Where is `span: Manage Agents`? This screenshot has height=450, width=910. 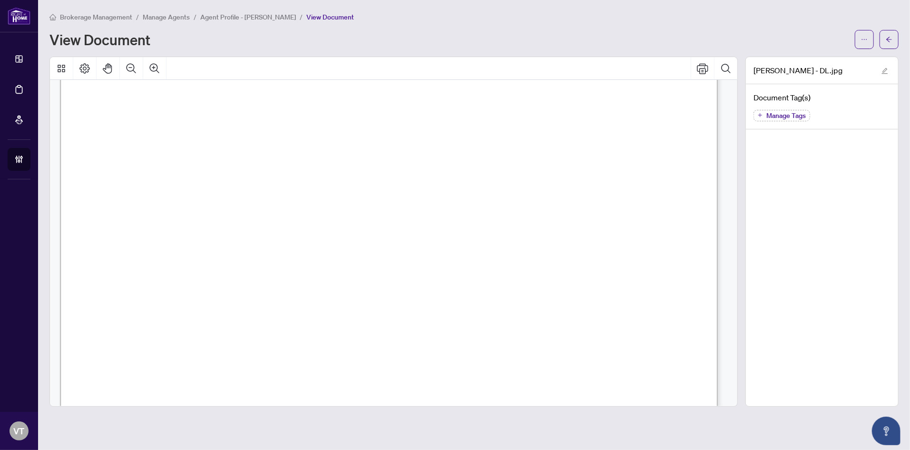 span: Manage Agents is located at coordinates (166, 17).